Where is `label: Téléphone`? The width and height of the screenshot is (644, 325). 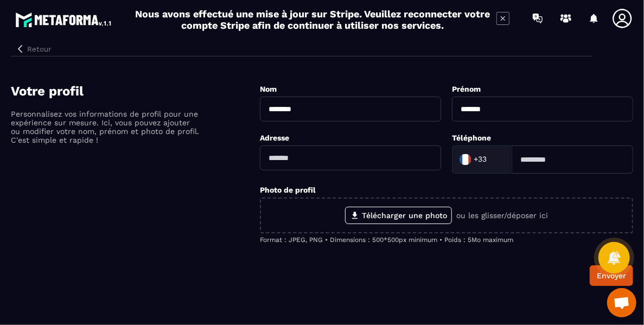
label: Téléphone is located at coordinates (471, 138).